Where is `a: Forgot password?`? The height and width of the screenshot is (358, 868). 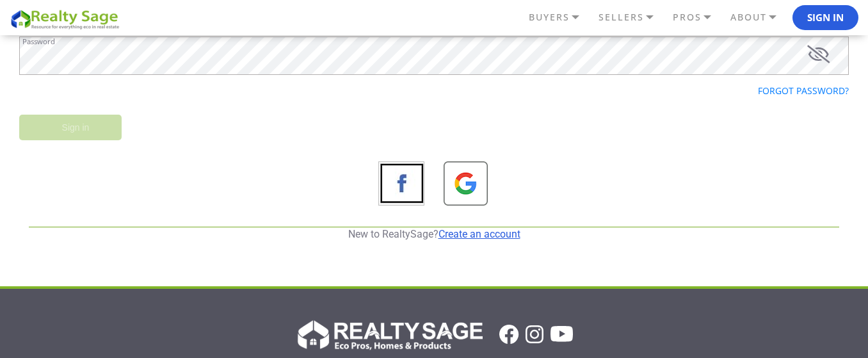
a: Forgot password? is located at coordinates (803, 90).